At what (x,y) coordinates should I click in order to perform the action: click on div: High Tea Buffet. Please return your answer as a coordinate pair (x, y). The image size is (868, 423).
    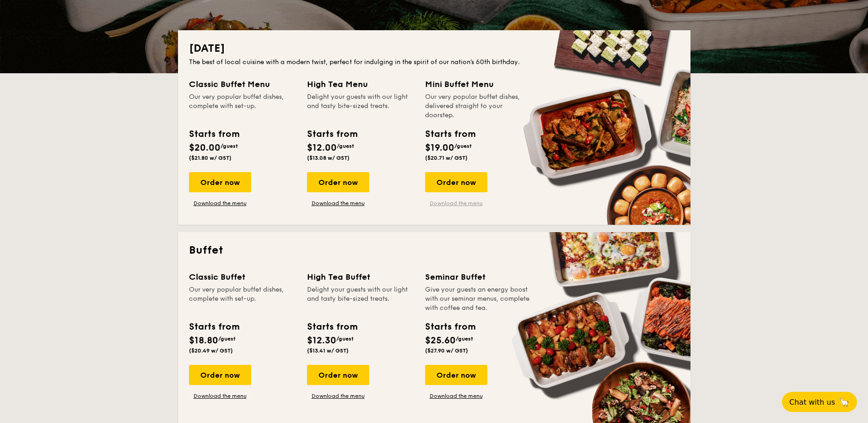
    Looking at the image, I should click on (361, 277).